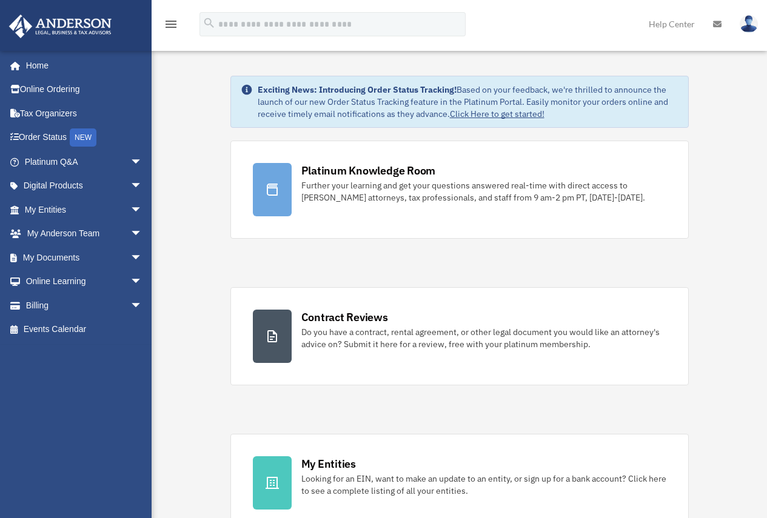 Image resolution: width=767 pixels, height=518 pixels. What do you see at coordinates (84, 234) in the screenshot?
I see `a: My Anderson Teamarrow_drop_down` at bounding box center [84, 234].